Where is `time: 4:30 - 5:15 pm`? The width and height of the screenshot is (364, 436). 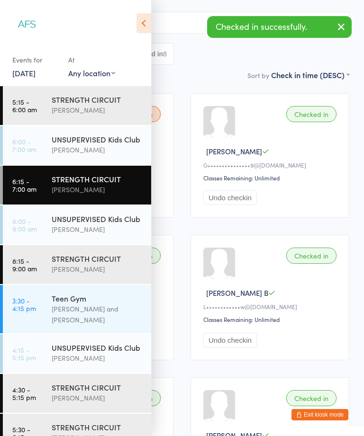 time: 4:30 - 5:15 pm is located at coordinates (24, 393).